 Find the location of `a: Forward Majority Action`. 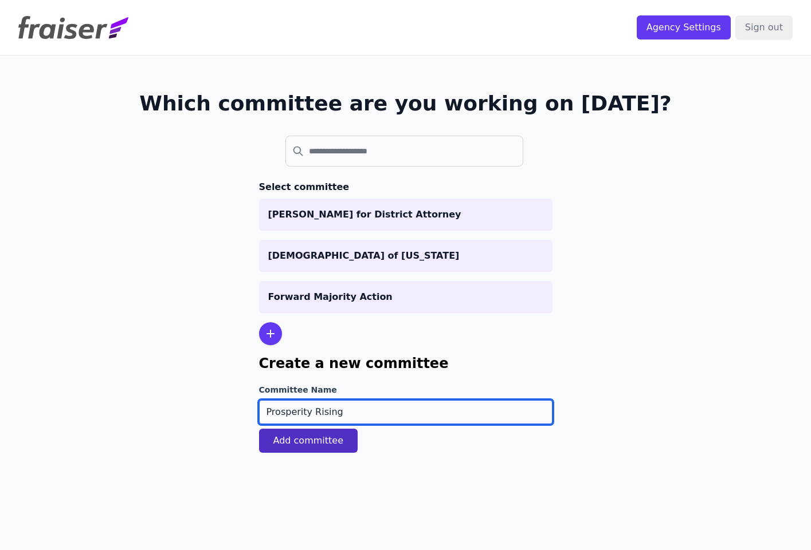

a: Forward Majority Action is located at coordinates (406, 297).